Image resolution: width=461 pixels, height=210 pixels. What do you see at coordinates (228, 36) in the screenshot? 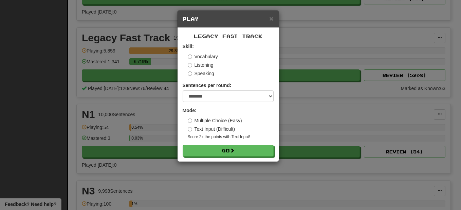
I see `span: Legacy Fast Track` at bounding box center [228, 36].